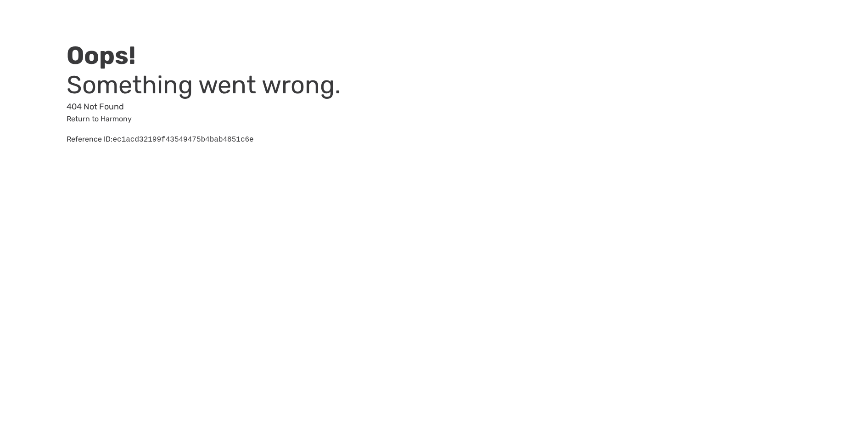  What do you see at coordinates (233, 139) in the screenshot?
I see `div: Reference ID:` at bounding box center [233, 139].